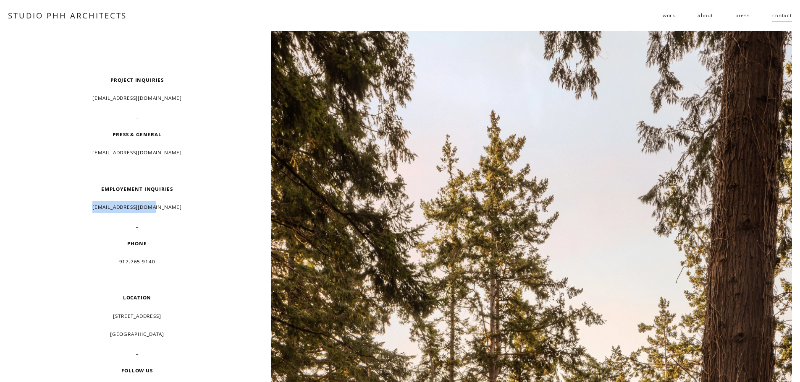 The height and width of the screenshot is (382, 800). I want to click on strong: PRESS & GENERAL, so click(137, 134).